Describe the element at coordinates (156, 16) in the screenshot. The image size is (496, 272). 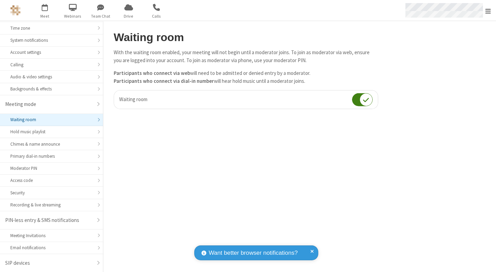
I see `span: Calls` at that location.